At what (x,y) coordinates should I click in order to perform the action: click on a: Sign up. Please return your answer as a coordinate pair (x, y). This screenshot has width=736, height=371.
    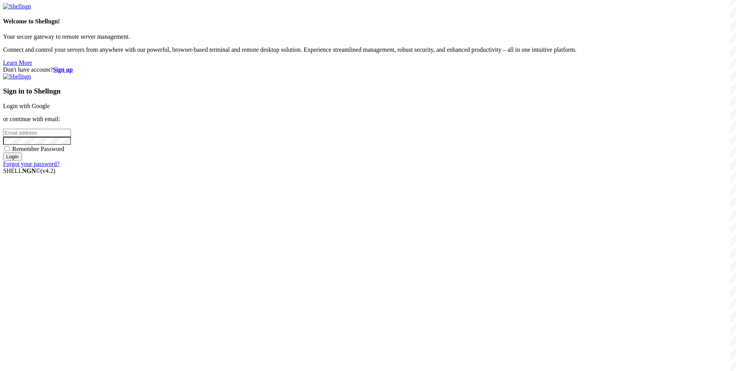
    Looking at the image, I should click on (63, 69).